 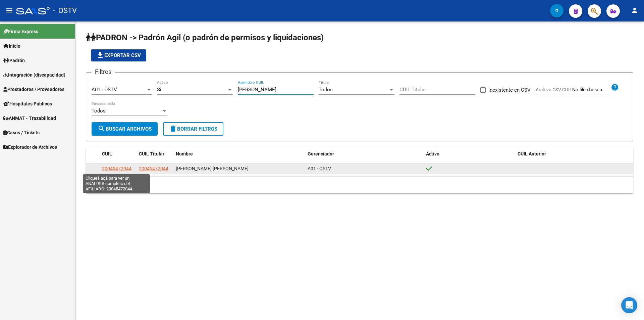 What do you see at coordinates (239, 154) in the screenshot?
I see `datatable-header-cell: Nombre` at bounding box center [239, 154].